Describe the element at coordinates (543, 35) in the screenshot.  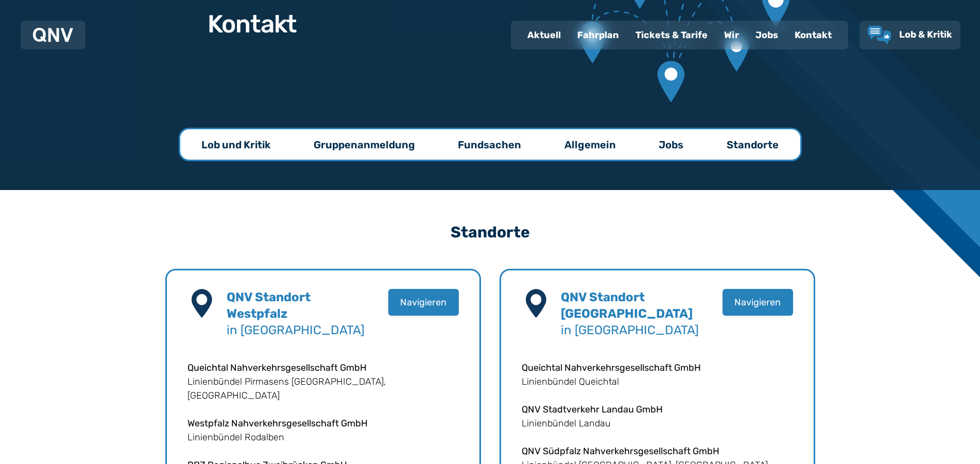
I see `a: Aktuell` at that location.